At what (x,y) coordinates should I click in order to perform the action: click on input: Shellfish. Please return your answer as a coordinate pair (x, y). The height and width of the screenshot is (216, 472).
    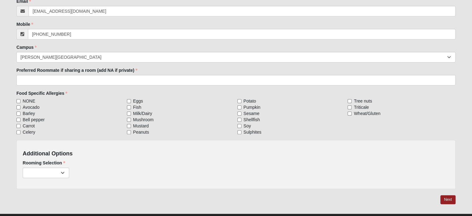
    Looking at the image, I should click on (239, 119).